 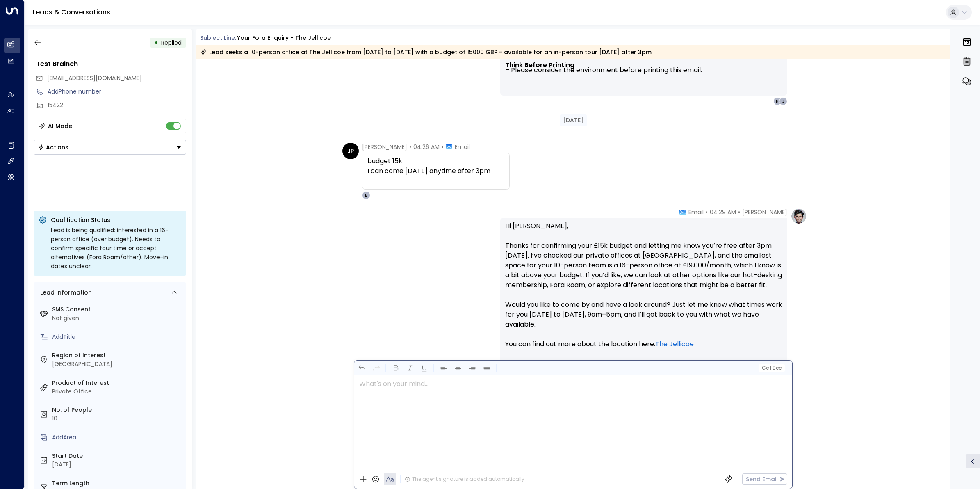 What do you see at coordinates (116, 220) in the screenshot?
I see `p: Qualification Status` at bounding box center [116, 220].